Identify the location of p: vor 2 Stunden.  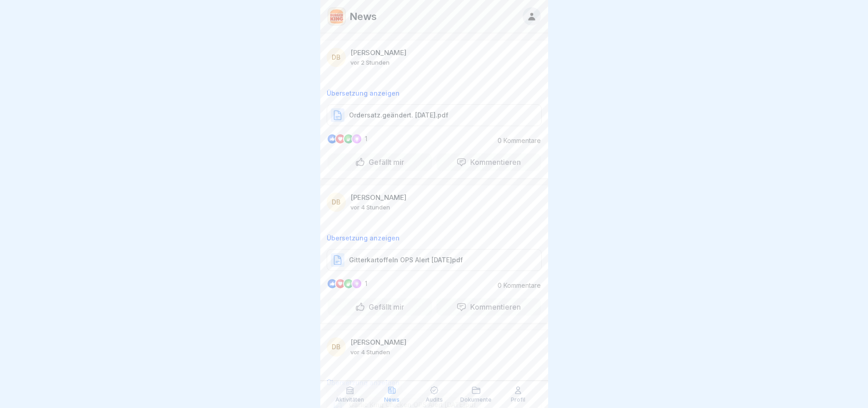
(370, 62).